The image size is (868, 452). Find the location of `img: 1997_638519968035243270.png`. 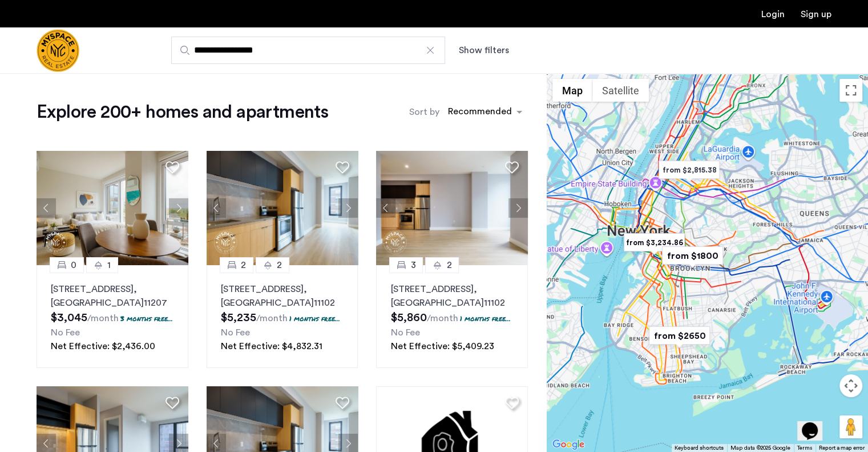

img: 1997_638519968035243270.png is located at coordinates (283, 208).